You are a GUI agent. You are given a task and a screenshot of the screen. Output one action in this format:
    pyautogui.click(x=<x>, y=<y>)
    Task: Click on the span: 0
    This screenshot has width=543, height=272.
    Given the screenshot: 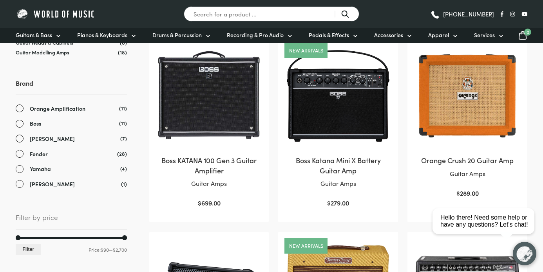 What is the action you would take?
    pyautogui.click(x=528, y=32)
    